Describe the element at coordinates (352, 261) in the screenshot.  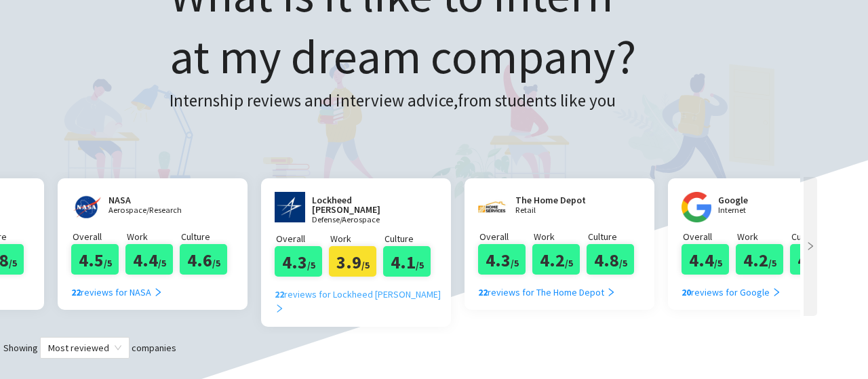
I see `div: 3.9` at that location.